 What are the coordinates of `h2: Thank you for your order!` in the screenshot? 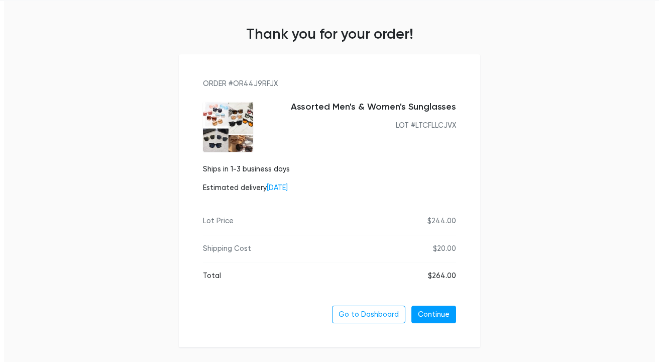 It's located at (330, 34).